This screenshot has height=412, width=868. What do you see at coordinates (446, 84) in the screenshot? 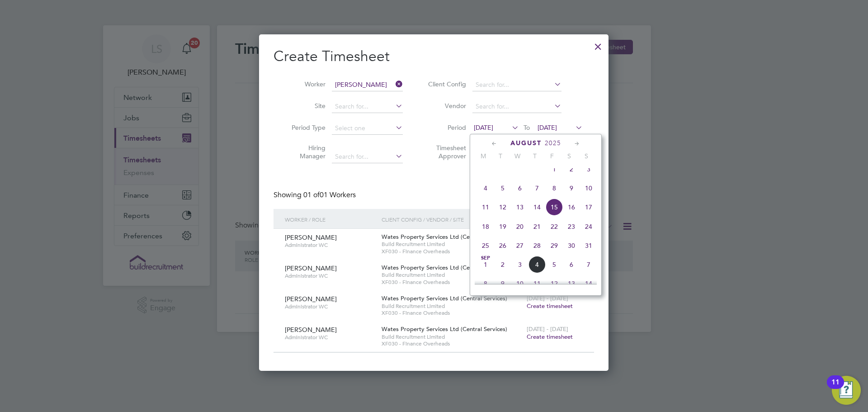
I see `label: Client Config` at bounding box center [446, 84].